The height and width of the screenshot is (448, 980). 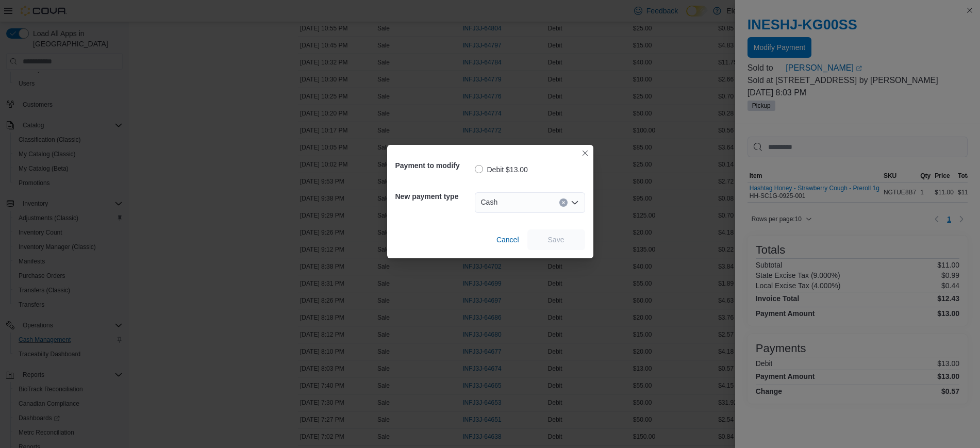 What do you see at coordinates (434, 165) in the screenshot?
I see `h5: Payment to modify` at bounding box center [434, 165].